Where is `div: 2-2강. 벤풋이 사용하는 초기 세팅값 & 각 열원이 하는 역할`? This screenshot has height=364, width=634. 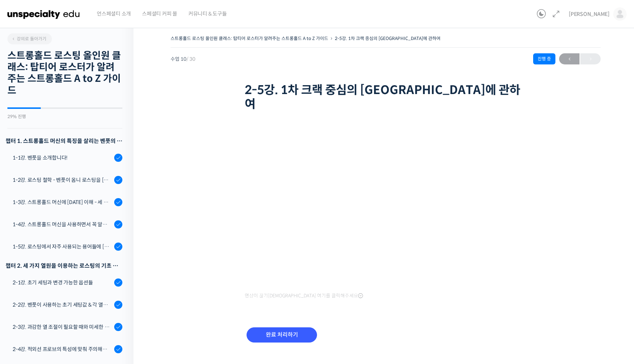 div: 2-2강. 벤풋이 사용하는 초기 세팅값 & 각 열원이 하는 역할 is located at coordinates (62, 305).